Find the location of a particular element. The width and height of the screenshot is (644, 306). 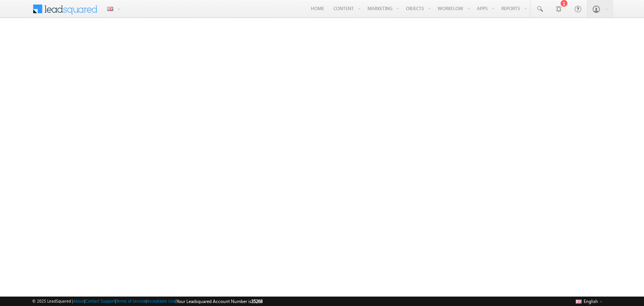

button: English is located at coordinates (589, 301).